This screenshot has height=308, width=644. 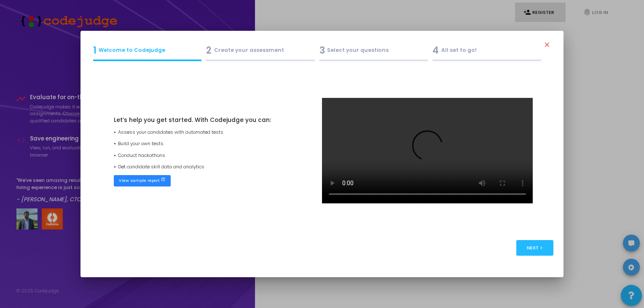 What do you see at coordinates (171, 132) in the screenshot?
I see `span: Assess your candidates with automated tests` at bounding box center [171, 132].